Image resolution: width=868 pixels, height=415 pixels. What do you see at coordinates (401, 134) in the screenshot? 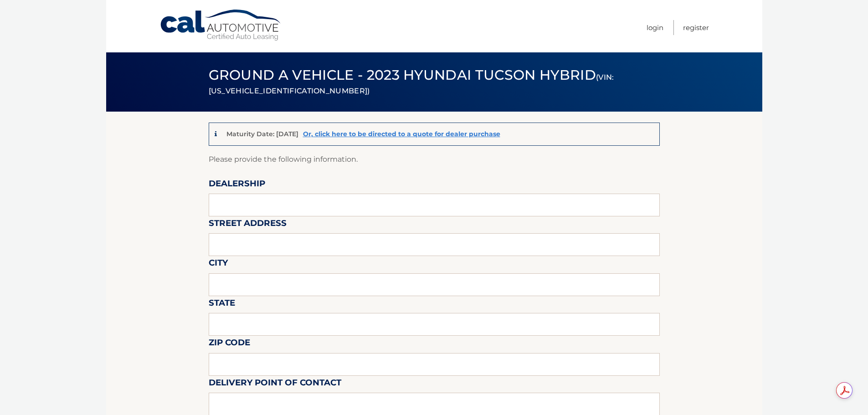
I see `a: Or, click here to be directed to a quote for dealer purchase` at bounding box center [401, 134].